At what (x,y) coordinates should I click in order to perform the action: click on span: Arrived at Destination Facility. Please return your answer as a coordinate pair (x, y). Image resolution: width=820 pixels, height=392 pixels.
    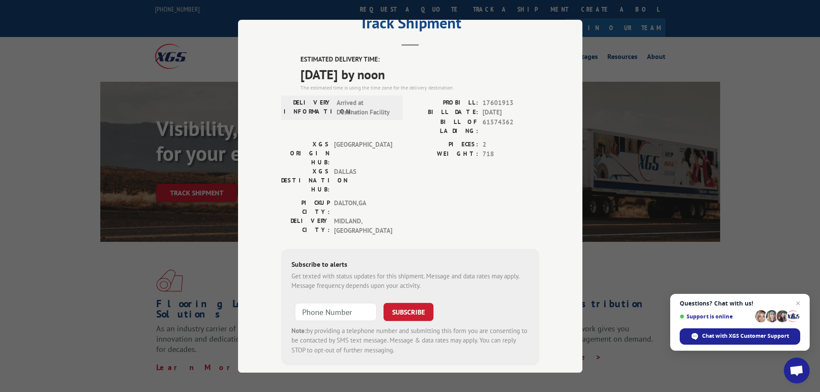
    Looking at the image, I should click on (366, 107).